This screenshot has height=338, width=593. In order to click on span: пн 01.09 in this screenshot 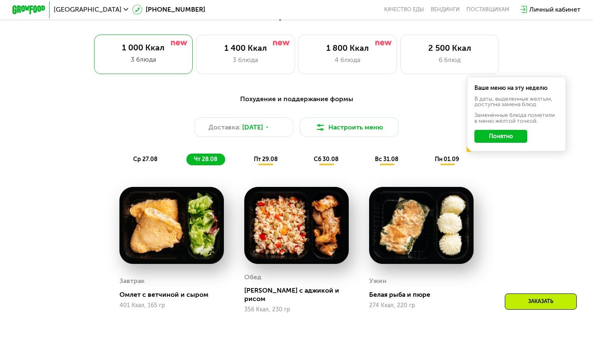, I will do `click(447, 159)`.